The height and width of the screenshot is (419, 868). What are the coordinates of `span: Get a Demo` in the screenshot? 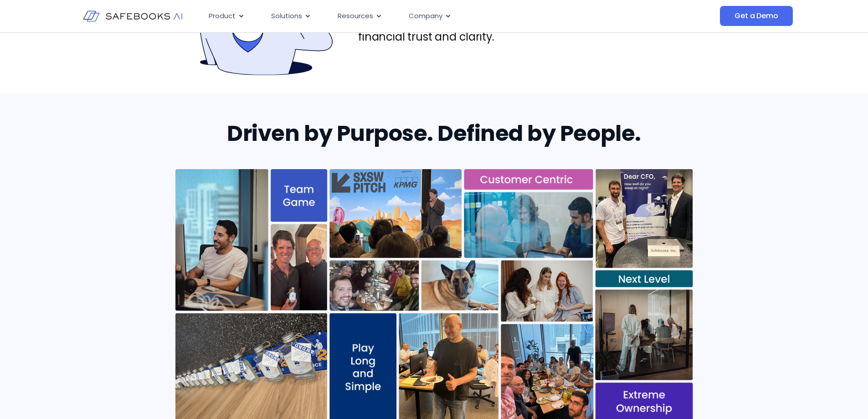 It's located at (755, 16).